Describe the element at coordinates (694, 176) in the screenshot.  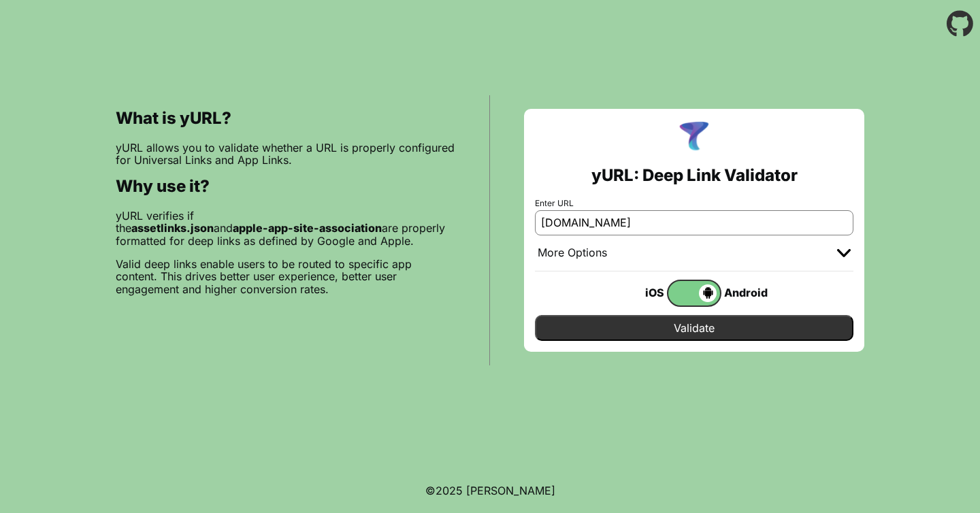
I see `h2: yURL: Deep Link Validator` at that location.